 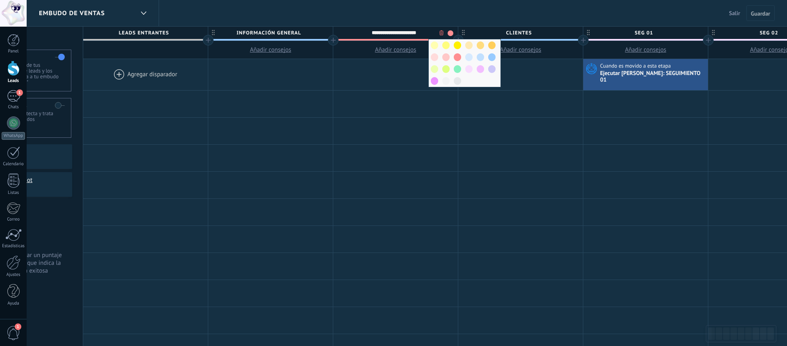 I want to click on button: Guardar, so click(x=760, y=13).